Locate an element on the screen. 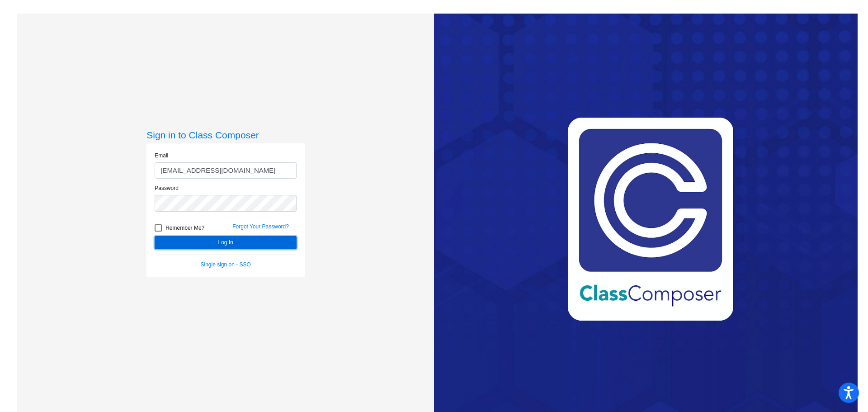 The height and width of the screenshot is (412, 868). a: Single sign on - SSO is located at coordinates (225, 265).